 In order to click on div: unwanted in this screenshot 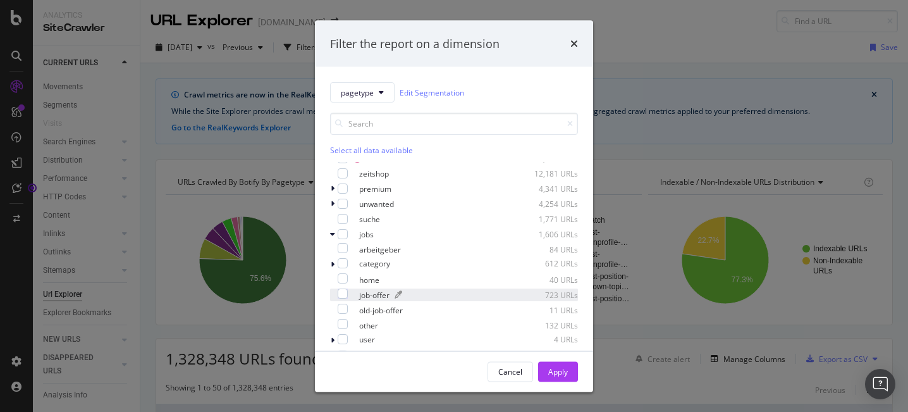, I will do `click(376, 203)`.